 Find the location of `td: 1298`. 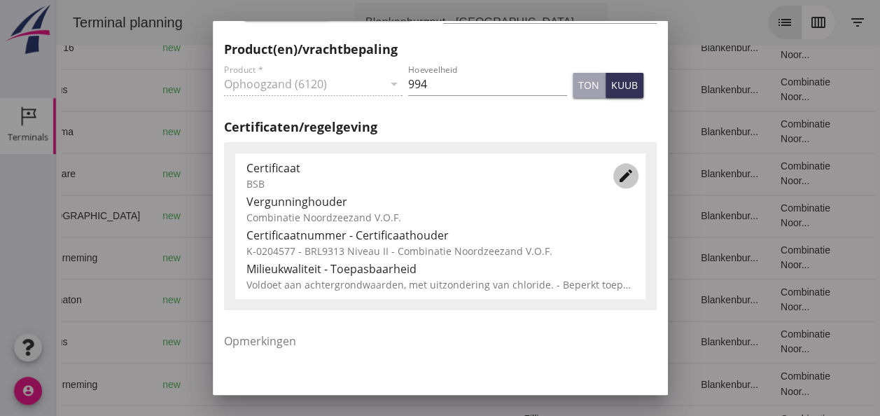

td: 1298 is located at coordinates (349, 48).